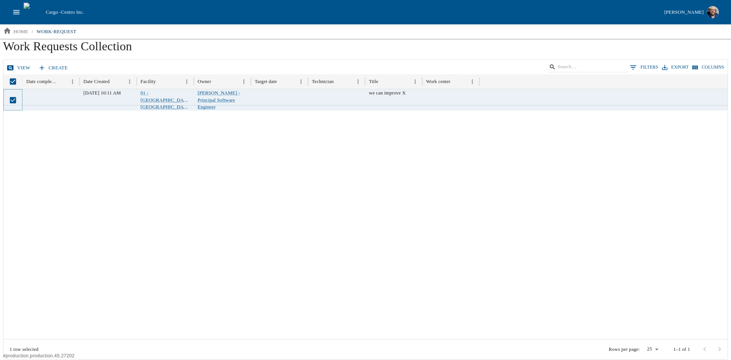  What do you see at coordinates (204, 81) in the screenshot?
I see `div: Owner` at bounding box center [204, 81].